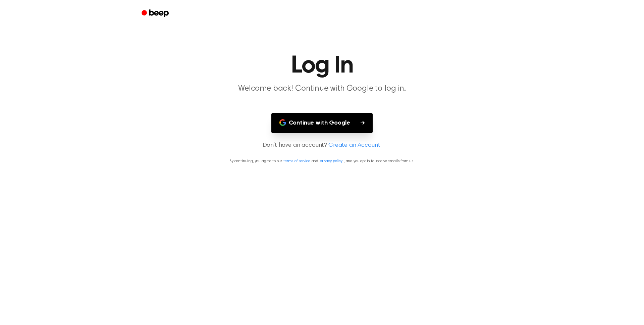  What do you see at coordinates (322, 123) in the screenshot?
I see `button: Continue with Google` at bounding box center [322, 123].